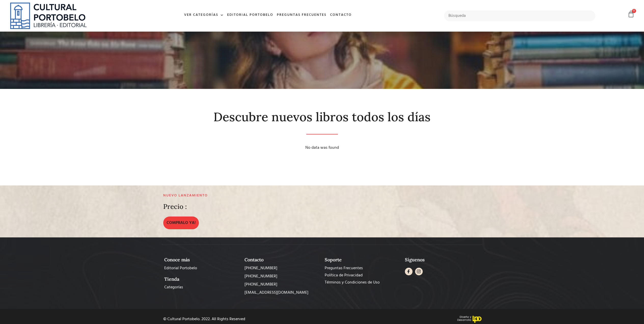 This screenshot has height=324, width=644. I want to click on a: Términos y Condiciones de Uso, so click(362, 282).